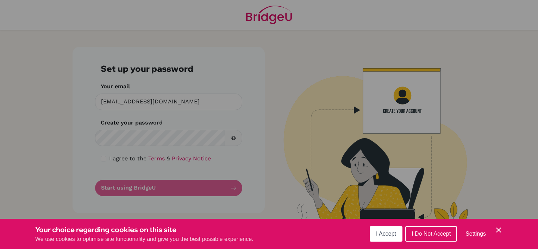 Image resolution: width=538 pixels, height=249 pixels. I want to click on button: Settings, so click(475, 234).